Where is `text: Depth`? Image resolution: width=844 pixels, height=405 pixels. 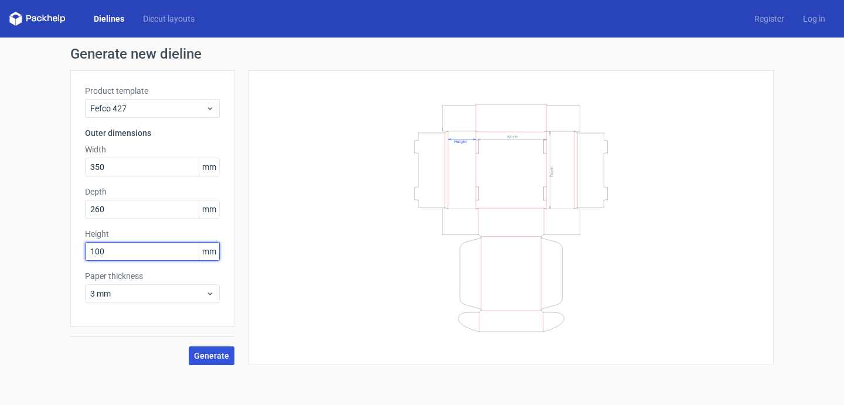
text: Depth is located at coordinates (552, 171).